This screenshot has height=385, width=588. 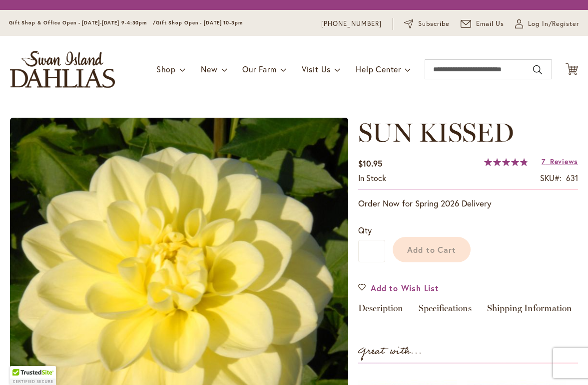 What do you see at coordinates (547, 24) in the screenshot?
I see `a: Log In/Register` at bounding box center [547, 24].